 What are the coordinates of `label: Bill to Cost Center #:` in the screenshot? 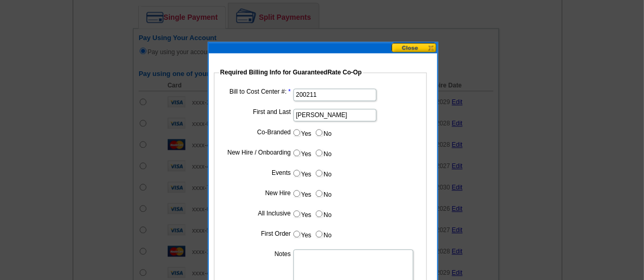 It's located at (256, 91).